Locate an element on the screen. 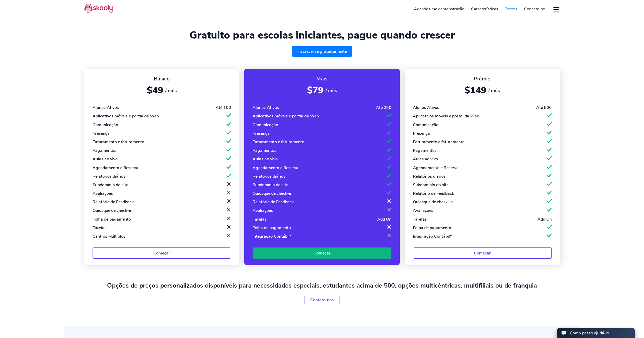 The image size is (644, 338). span: Preços is located at coordinates (511, 9).